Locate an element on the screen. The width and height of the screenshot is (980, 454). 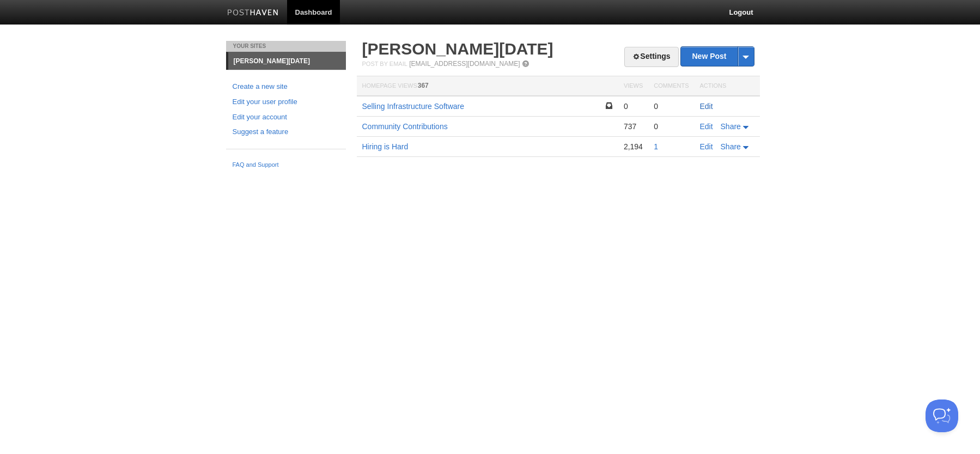
img: Posthaven-bar is located at coordinates (253, 13).